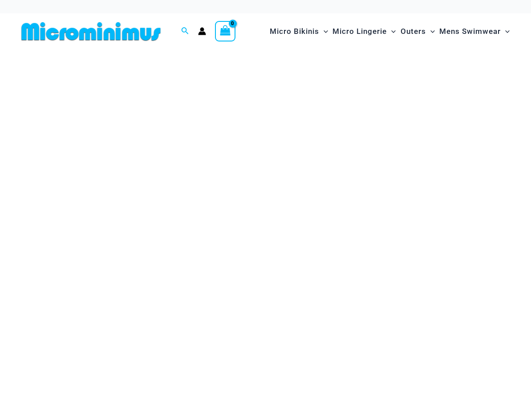 The image size is (531, 396). Describe the element at coordinates (390, 31) in the screenshot. I see `nav: Site Navigation` at that location.